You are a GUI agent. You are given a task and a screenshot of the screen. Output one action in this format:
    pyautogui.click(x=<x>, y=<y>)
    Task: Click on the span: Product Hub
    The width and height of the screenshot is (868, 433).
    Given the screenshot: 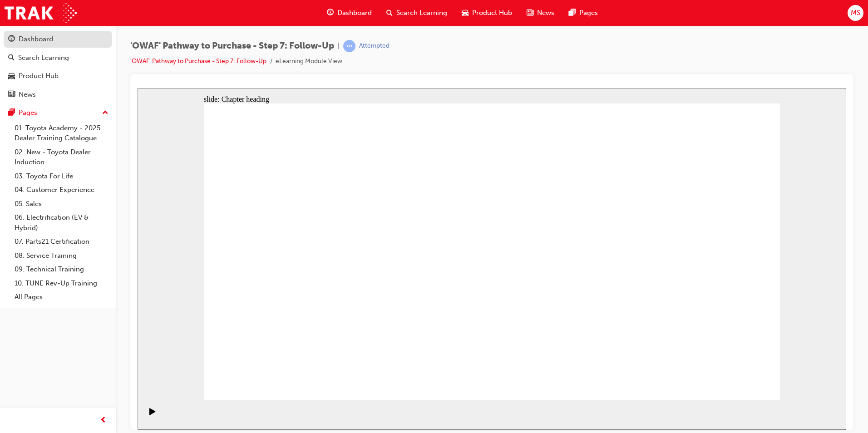 What is the action you would take?
    pyautogui.click(x=492, y=12)
    